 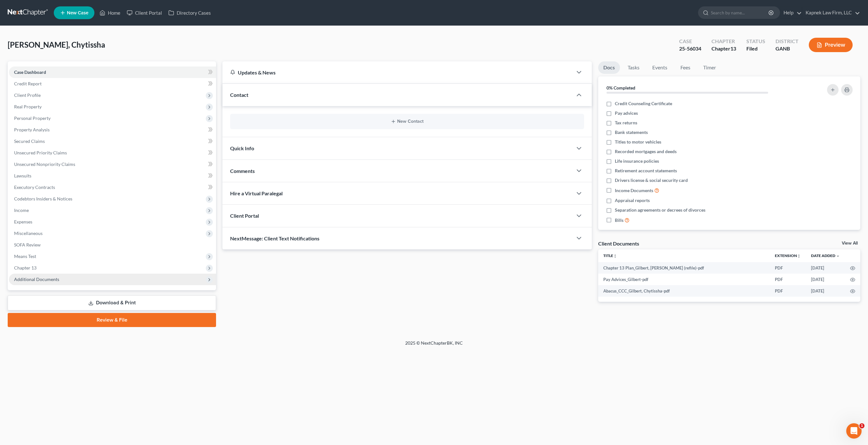 I want to click on a: Review & File, so click(x=112, y=320).